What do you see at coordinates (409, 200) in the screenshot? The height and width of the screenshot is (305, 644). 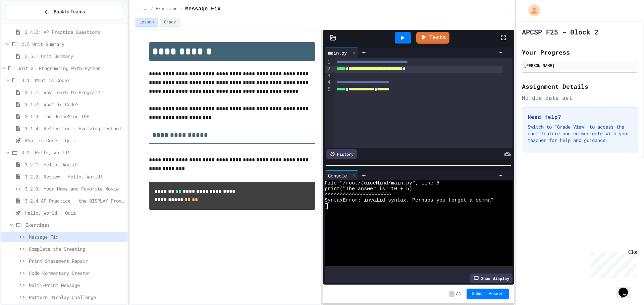 I see `span: SyntaxError: invalid syntax. Perhaps you forgot a comma?` at bounding box center [409, 200].